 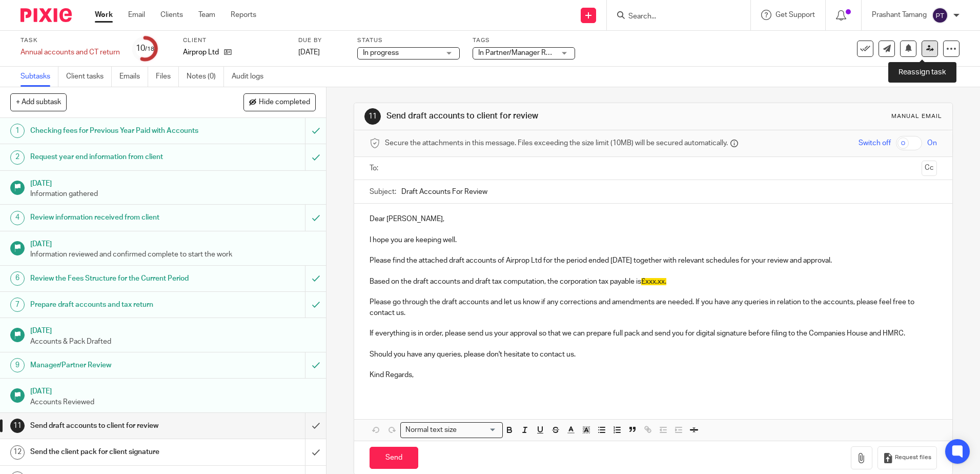 I want to click on a: Clients, so click(x=172, y=15).